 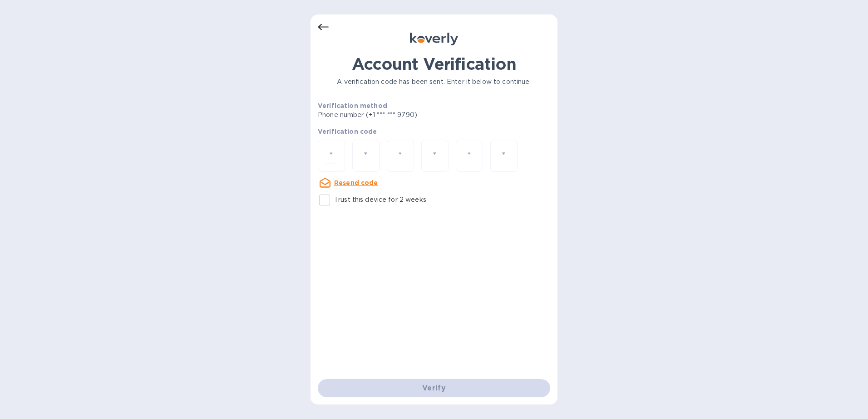 I want to click on p: Trust this device for 2 weeks, so click(x=380, y=200).